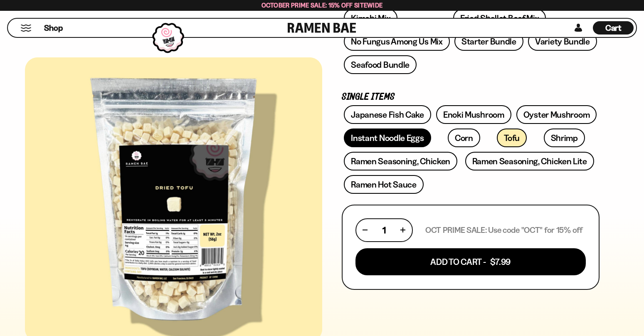 This screenshot has height=336, width=644. What do you see at coordinates (53, 28) in the screenshot?
I see `a: Shop` at bounding box center [53, 28].